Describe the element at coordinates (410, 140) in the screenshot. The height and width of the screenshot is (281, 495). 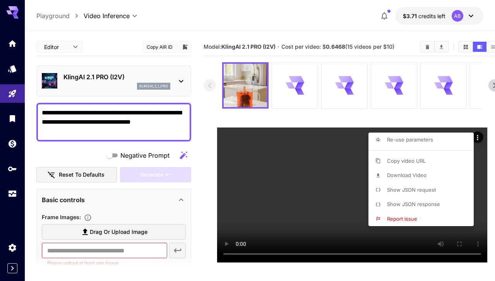
I see `span: Re-use parameters` at that location.